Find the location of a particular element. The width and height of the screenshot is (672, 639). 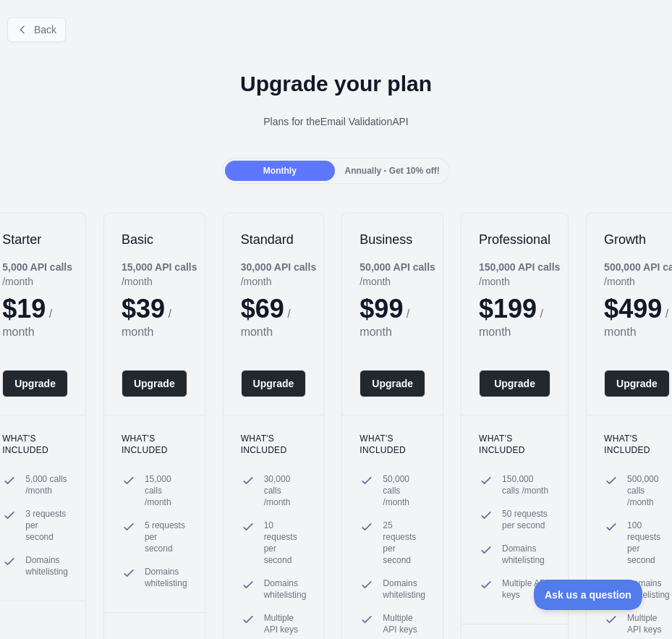

span: Multiple API keys is located at coordinates (526, 589).